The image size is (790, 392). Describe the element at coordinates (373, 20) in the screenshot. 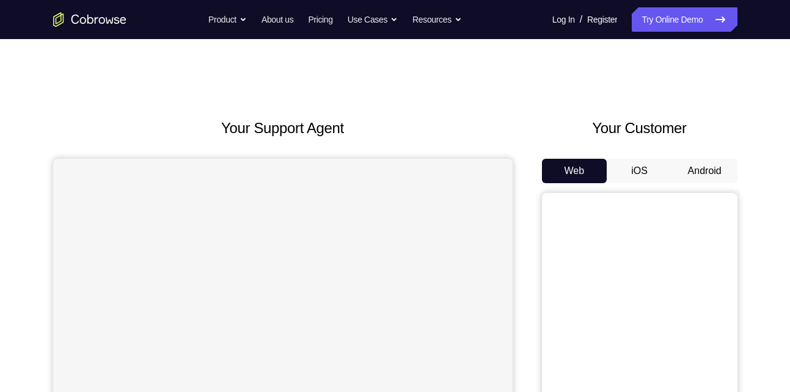

I see `button: Use Cases` at that location.